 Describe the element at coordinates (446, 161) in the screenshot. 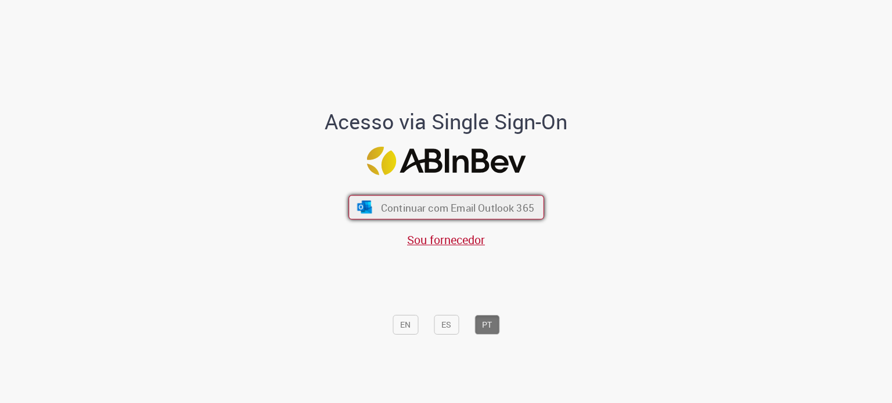

I see `img: Logo ABInBev` at that location.